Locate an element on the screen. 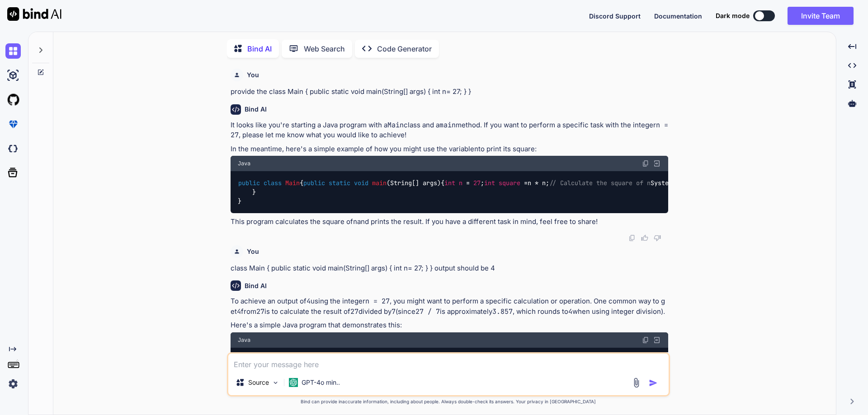 This screenshot has height=415, width=868. img: darkCloudIdeIcon is located at coordinates (13, 149).